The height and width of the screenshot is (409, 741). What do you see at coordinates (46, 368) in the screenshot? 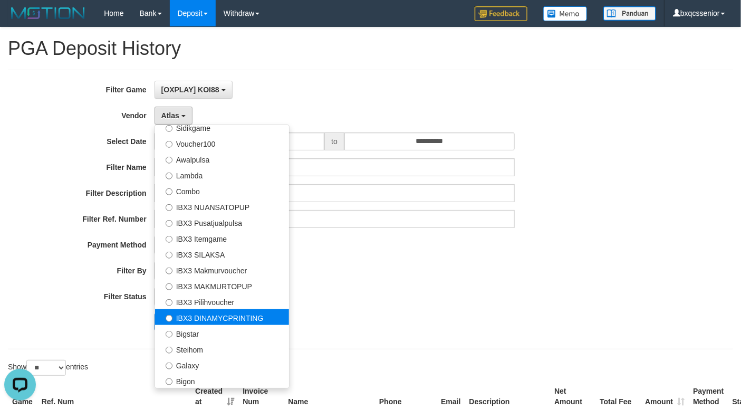
I see `select: Showentries` at bounding box center [46, 368].